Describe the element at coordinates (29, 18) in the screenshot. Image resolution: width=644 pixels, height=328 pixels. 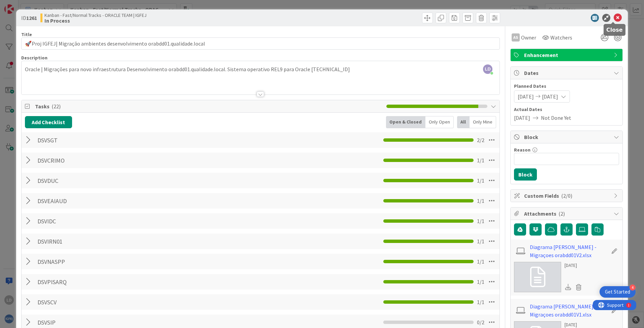
I see `span: ID` at that location.